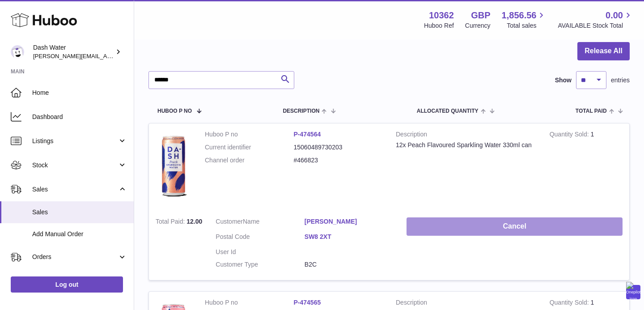 The image size is (644, 310). What do you see at coordinates (174, 166) in the screenshot?
I see `img: 103621706197738.png` at bounding box center [174, 166].